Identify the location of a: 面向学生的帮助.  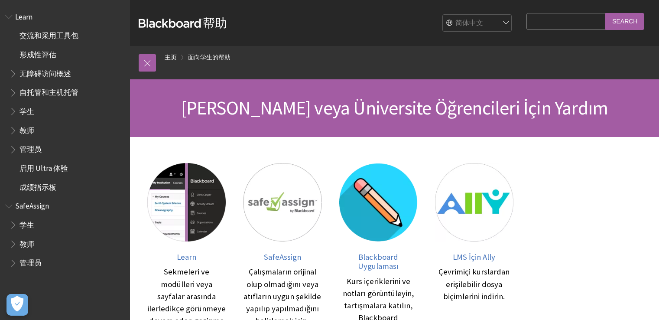
(209, 57).